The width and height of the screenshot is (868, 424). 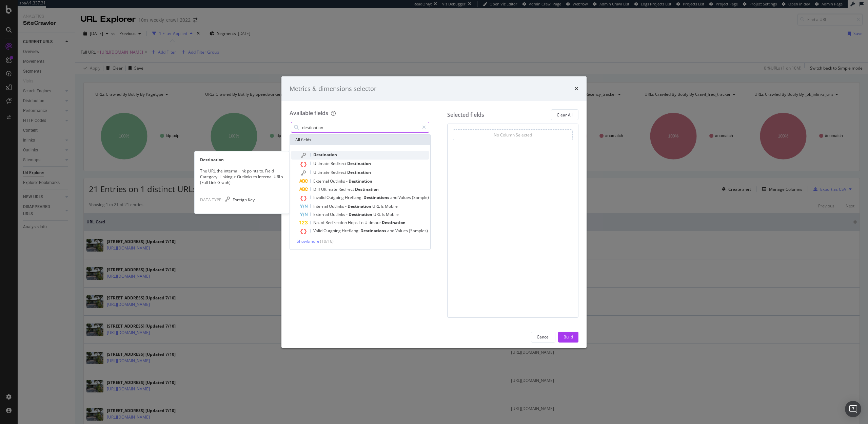 I want to click on span: To, so click(x=362, y=222).